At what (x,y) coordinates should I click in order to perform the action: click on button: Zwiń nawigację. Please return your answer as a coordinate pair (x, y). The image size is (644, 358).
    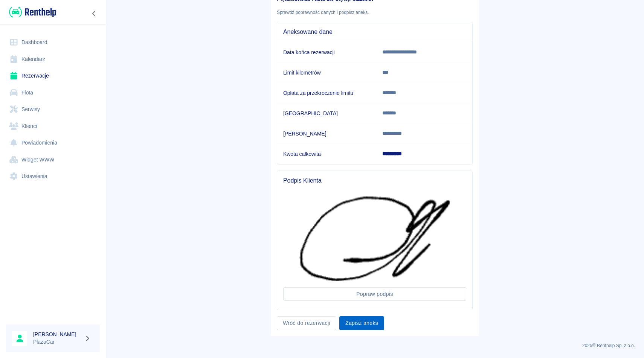
    Looking at the image, I should click on (94, 14).